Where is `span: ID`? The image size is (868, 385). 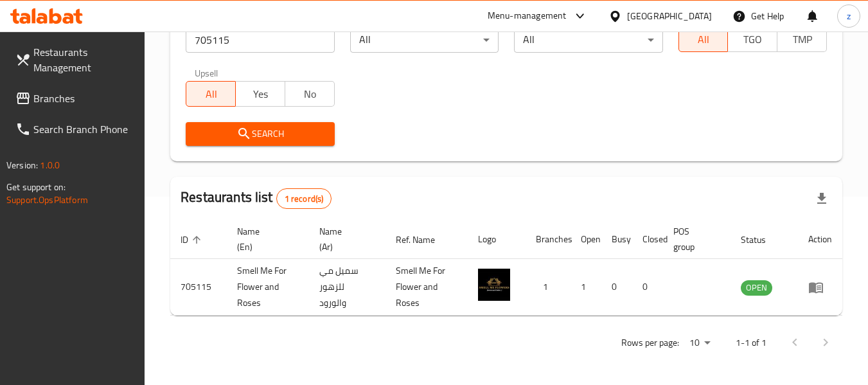 span: ID is located at coordinates (193, 240).